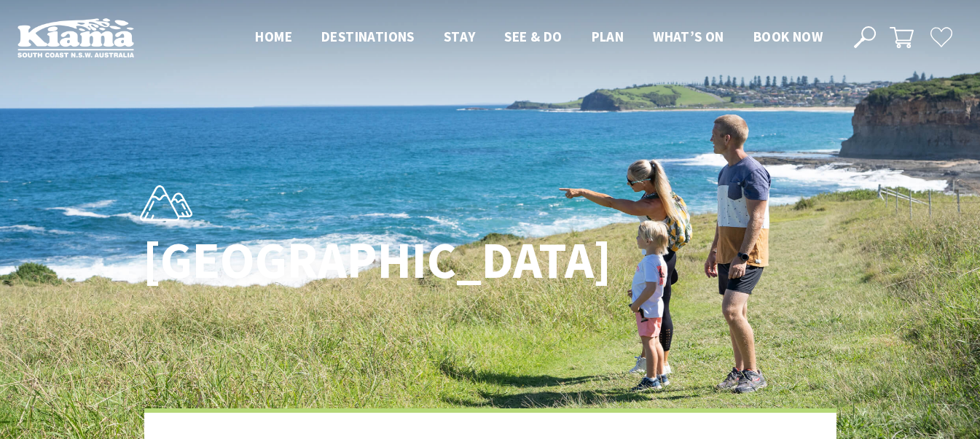 Image resolution: width=980 pixels, height=439 pixels. I want to click on img: Kiama Logo, so click(75, 37).